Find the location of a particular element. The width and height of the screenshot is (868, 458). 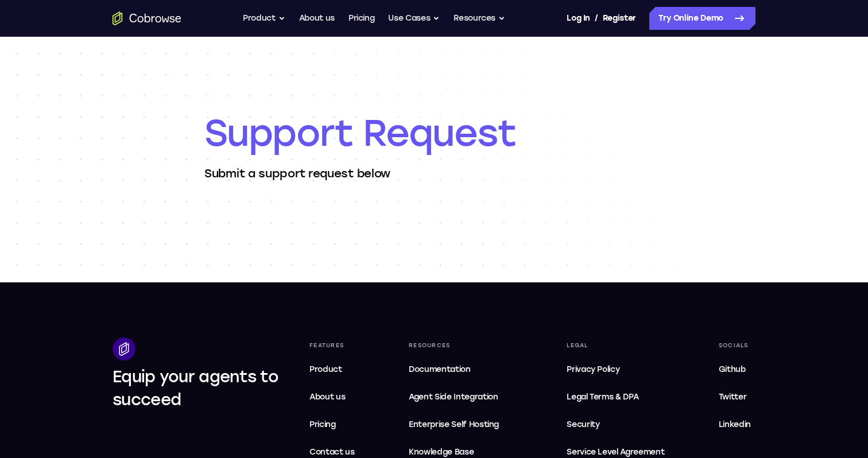

span: Equip your agents to succeed is located at coordinates (195, 388).